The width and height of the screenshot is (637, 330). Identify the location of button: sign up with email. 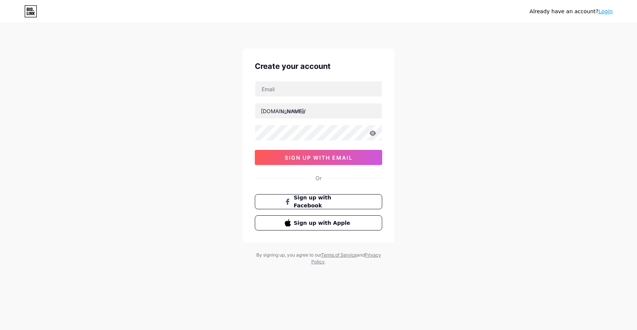
(318, 158).